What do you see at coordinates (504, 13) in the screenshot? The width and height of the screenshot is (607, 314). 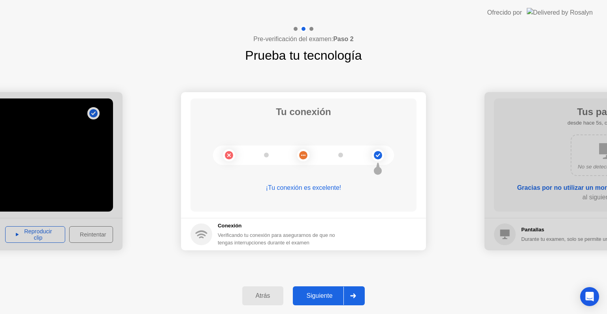 I see `div: Ofrecido por` at bounding box center [504, 13].